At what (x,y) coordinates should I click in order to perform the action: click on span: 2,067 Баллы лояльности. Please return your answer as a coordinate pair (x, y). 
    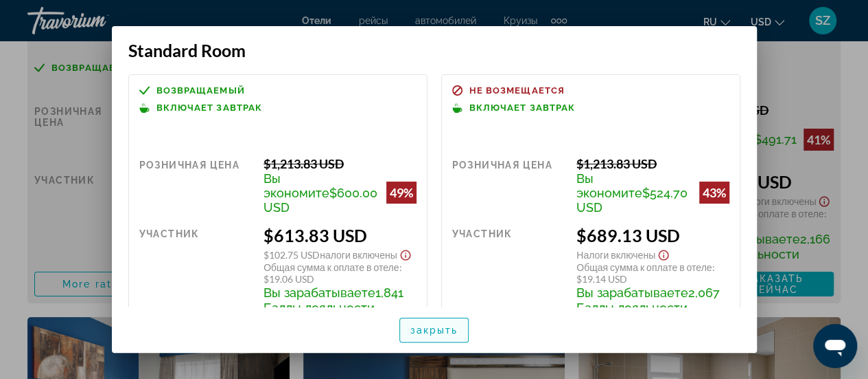
    Looking at the image, I should click on (648, 300).